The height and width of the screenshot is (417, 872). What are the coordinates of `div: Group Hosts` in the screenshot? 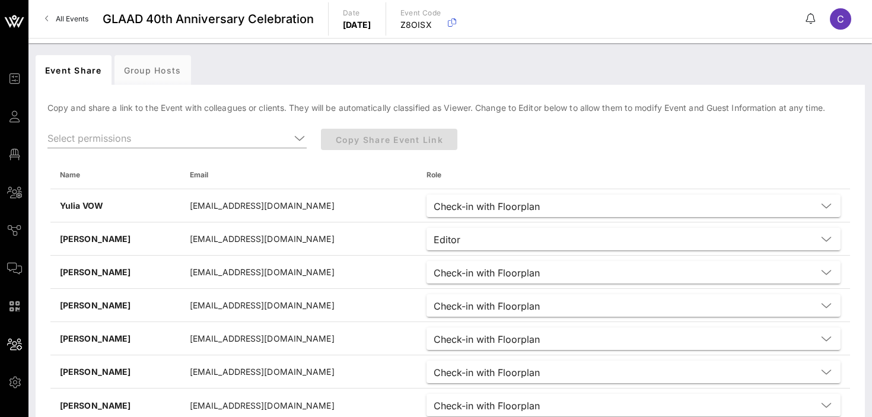 It's located at (152, 70).